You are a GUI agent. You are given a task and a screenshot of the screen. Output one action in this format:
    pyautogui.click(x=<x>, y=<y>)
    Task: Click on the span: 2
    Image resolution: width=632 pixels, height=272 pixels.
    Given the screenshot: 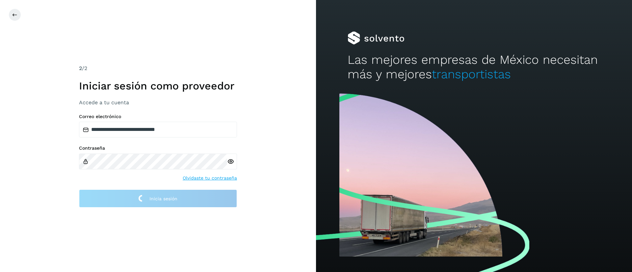 What is the action you would take?
    pyautogui.click(x=80, y=68)
    